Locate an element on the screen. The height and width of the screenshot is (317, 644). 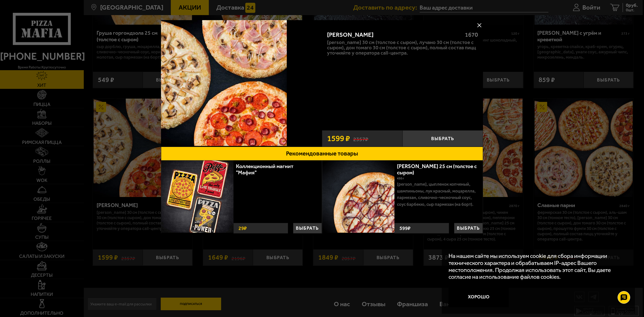
button: Хорошо is located at coordinates (478, 297).